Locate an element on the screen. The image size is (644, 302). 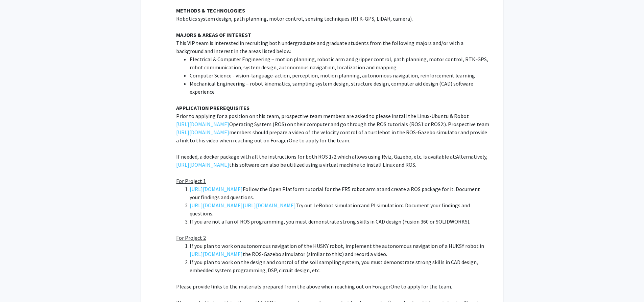
p: This VIP team is interested in recruiting both undergraduate and graduate students from the follo... is located at coordinates (332, 47).